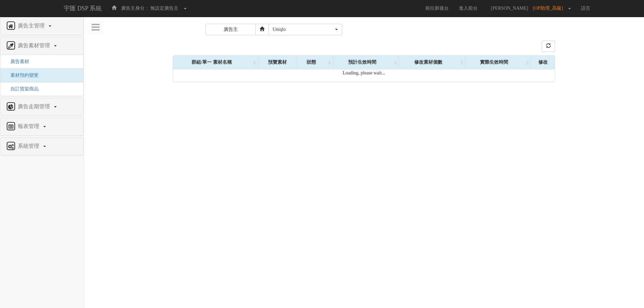  I want to click on span: 廣告素材管理, so click(34, 45).